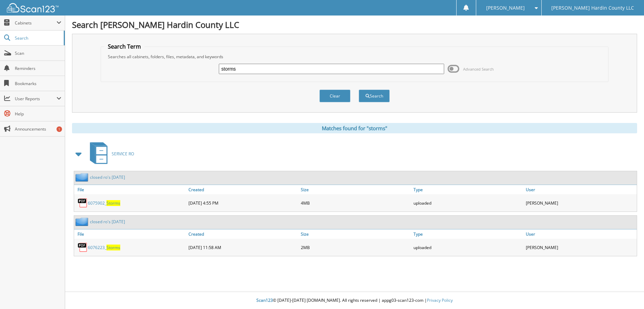 Image resolution: width=644 pixels, height=309 pixels. I want to click on a: SERVICE RO, so click(110, 153).